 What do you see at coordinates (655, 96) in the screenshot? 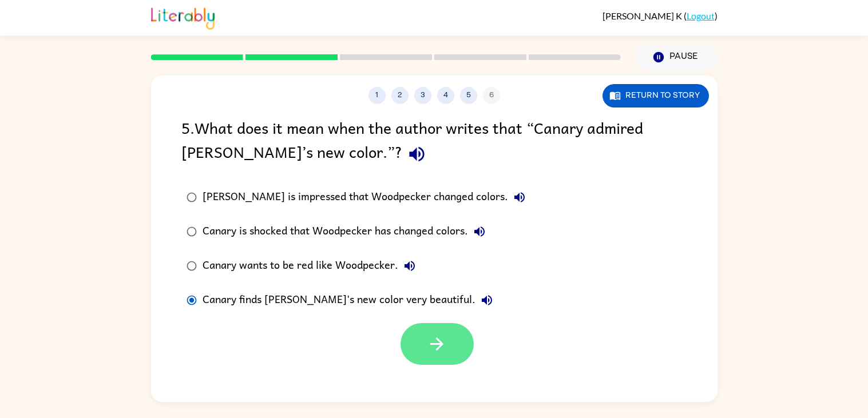
I see `button: Return to story` at bounding box center [655, 96].